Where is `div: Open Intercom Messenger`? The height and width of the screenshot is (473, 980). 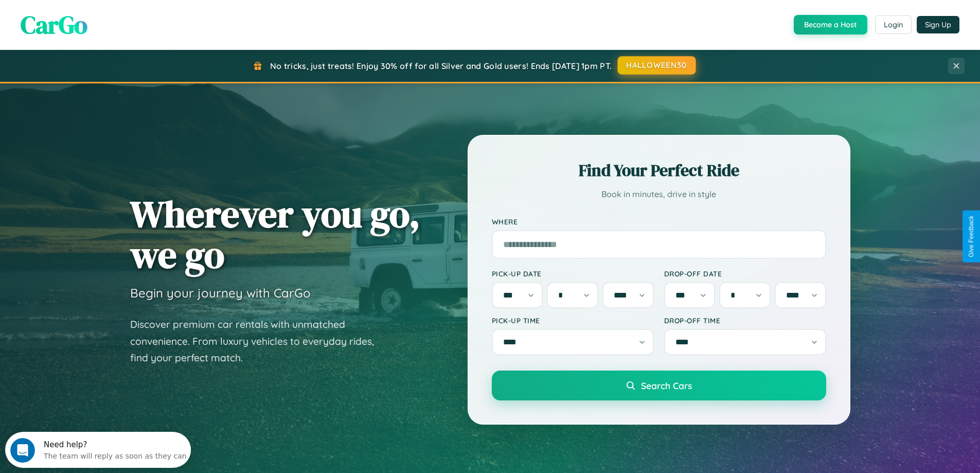
div: Open Intercom Messenger is located at coordinates (98, 18).